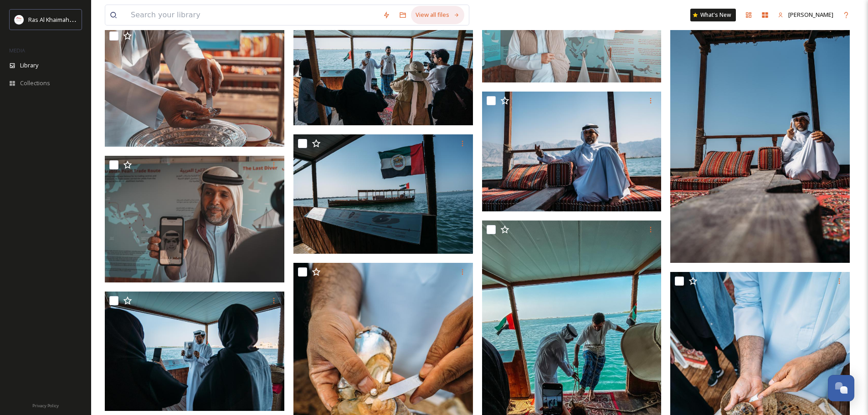 This screenshot has width=868, height=415. What do you see at coordinates (17, 50) in the screenshot?
I see `span: MEDIA` at bounding box center [17, 50].